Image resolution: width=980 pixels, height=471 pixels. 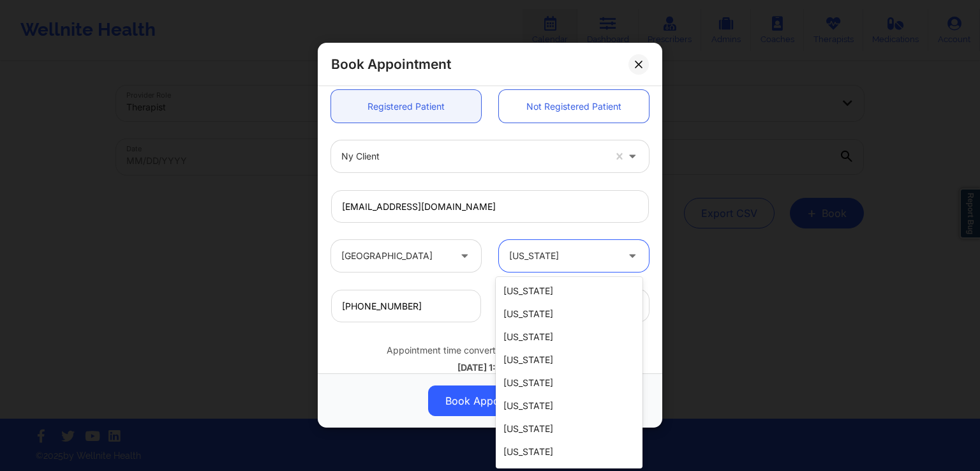 I want to click on div: Appointment time converted to, so click(x=490, y=351).